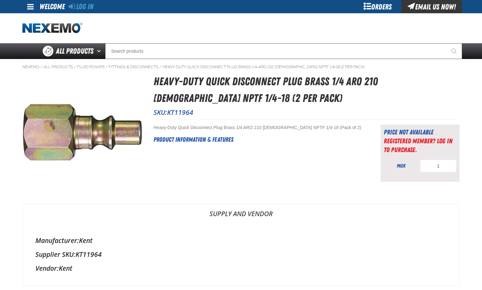 Image resolution: width=482 pixels, height=290 pixels. What do you see at coordinates (306, 112) in the screenshot?
I see `p: SKU:` at bounding box center [306, 112].